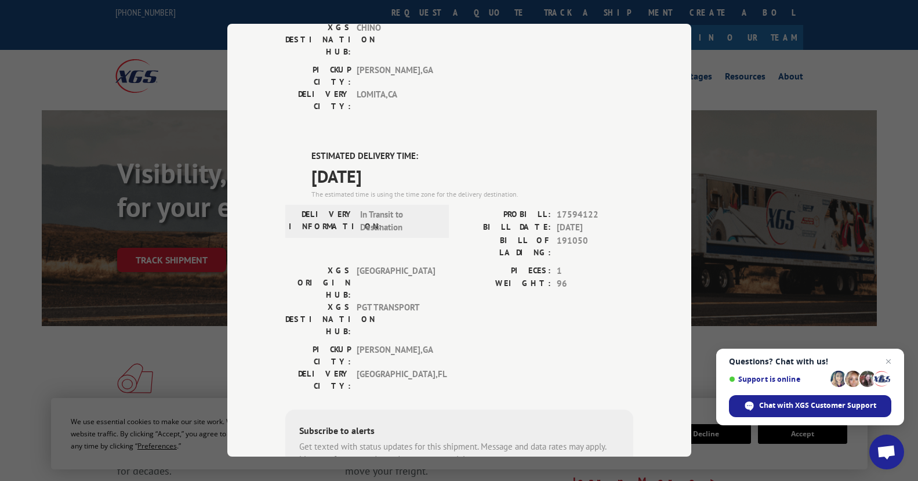 This screenshot has width=918, height=481. I want to click on a: Open chat, so click(887, 452).